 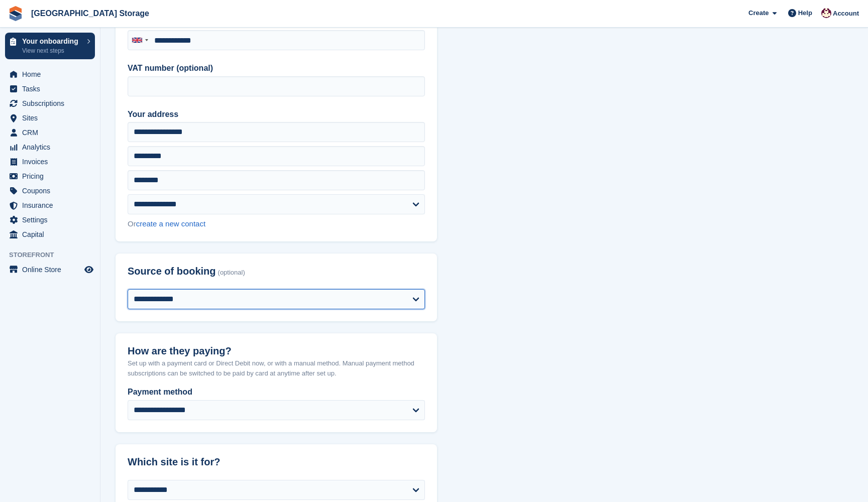 What do you see at coordinates (276, 461) in the screenshot?
I see `h2: Which site is it for?` at bounding box center [276, 461].